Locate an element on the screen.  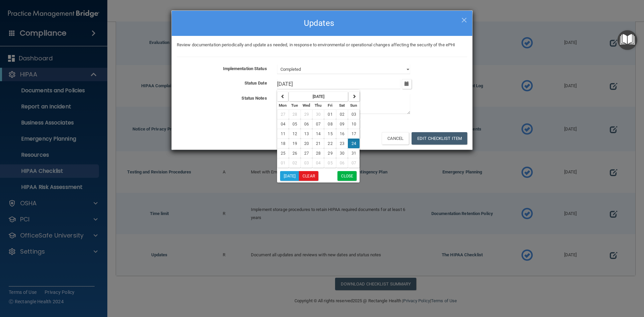
span: 25 is located at coordinates (283, 154).